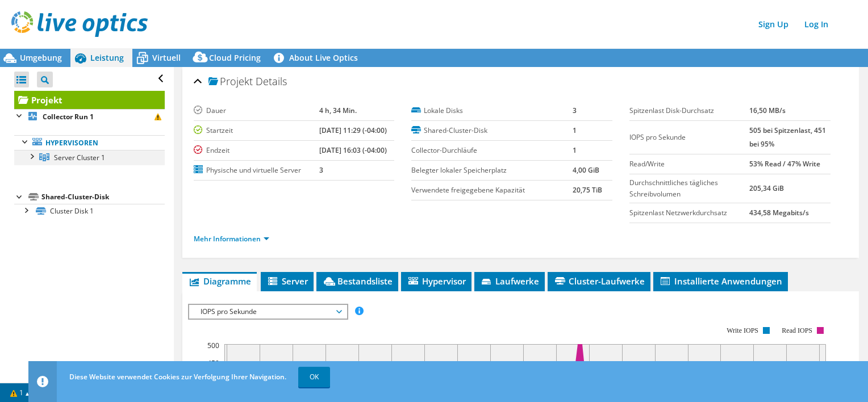  Describe the element at coordinates (89, 157) in the screenshot. I see `a: Server Cluster 1` at that location.